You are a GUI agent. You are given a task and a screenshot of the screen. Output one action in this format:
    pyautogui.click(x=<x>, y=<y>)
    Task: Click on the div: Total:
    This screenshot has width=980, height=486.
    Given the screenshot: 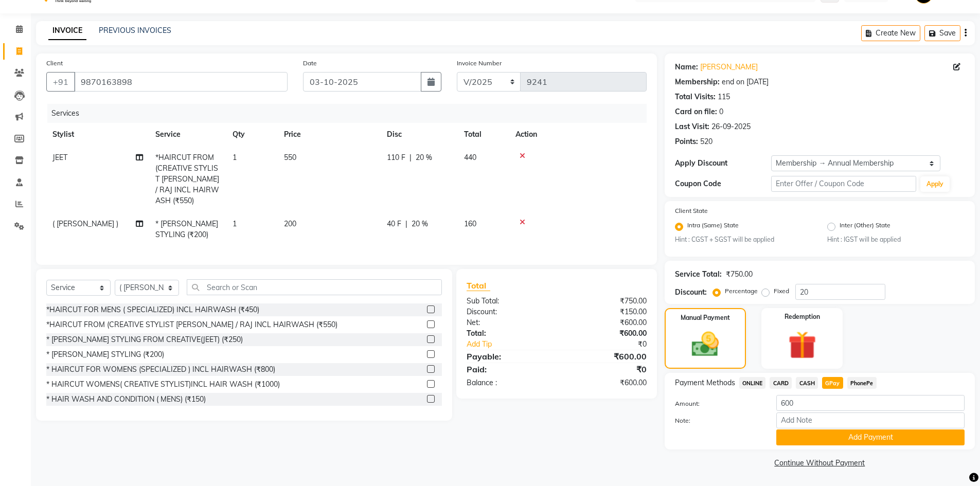 What is the action you would take?
    pyautogui.click(x=508, y=334)
    